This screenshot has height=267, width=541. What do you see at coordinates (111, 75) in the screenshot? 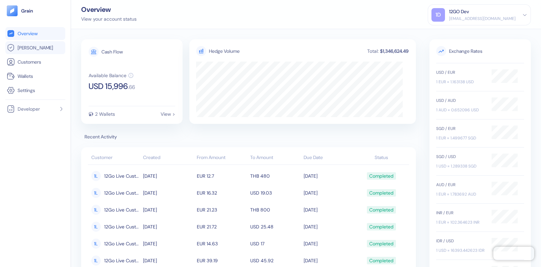
I see `button: Available Balance` at bounding box center [111, 75].